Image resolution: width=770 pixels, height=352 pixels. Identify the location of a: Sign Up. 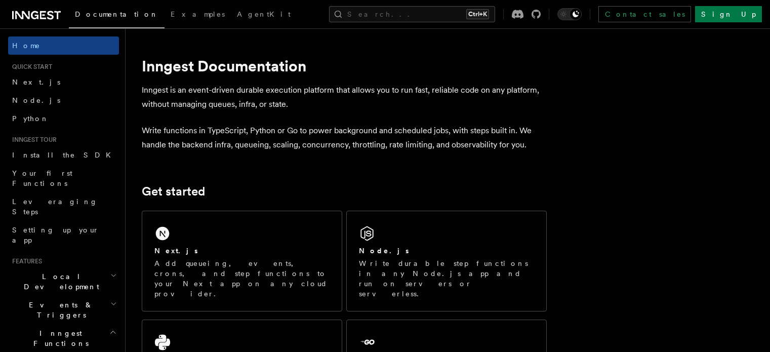
(728, 14).